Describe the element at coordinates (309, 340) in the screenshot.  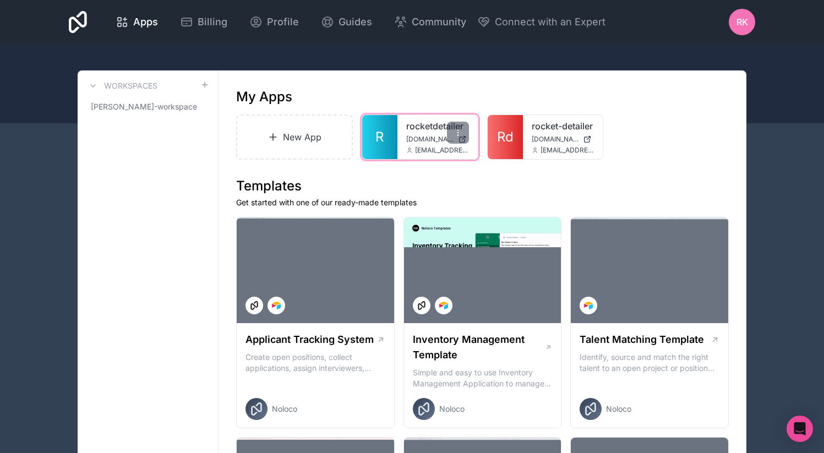
I see `h1: Applicant Tracking System` at that location.